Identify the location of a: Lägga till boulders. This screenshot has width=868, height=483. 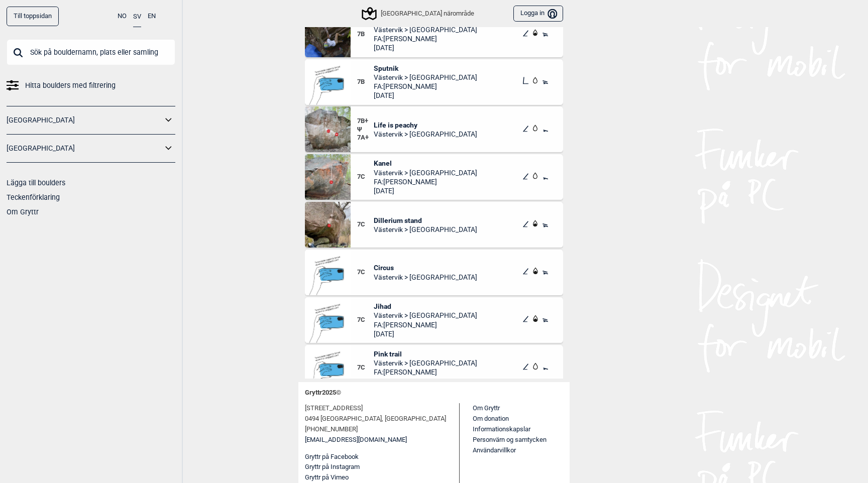
(36, 182).